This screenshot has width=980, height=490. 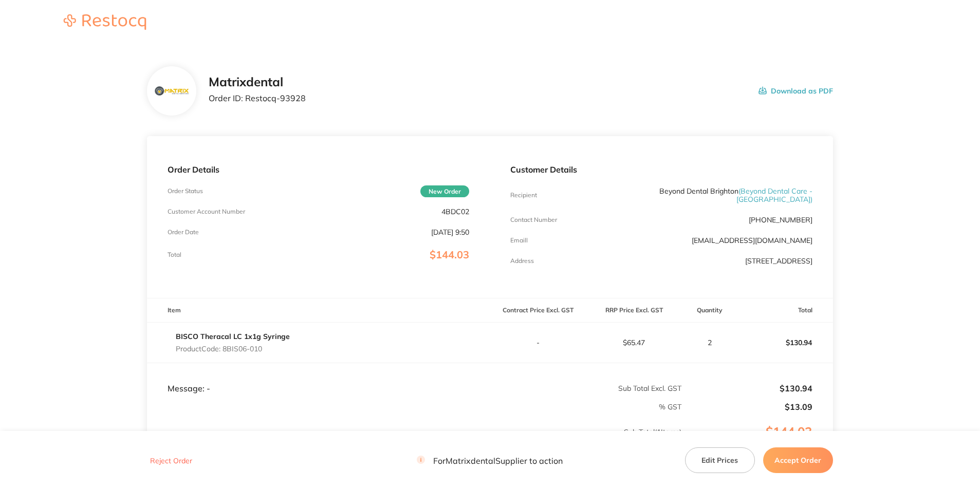 What do you see at coordinates (711, 195) in the screenshot?
I see `p: Beyond Dental Brighton` at bounding box center [711, 195].